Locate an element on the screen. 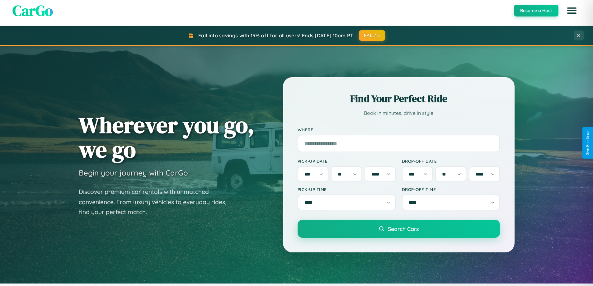 This screenshot has width=593, height=286. span: CarGo is located at coordinates (33, 11).